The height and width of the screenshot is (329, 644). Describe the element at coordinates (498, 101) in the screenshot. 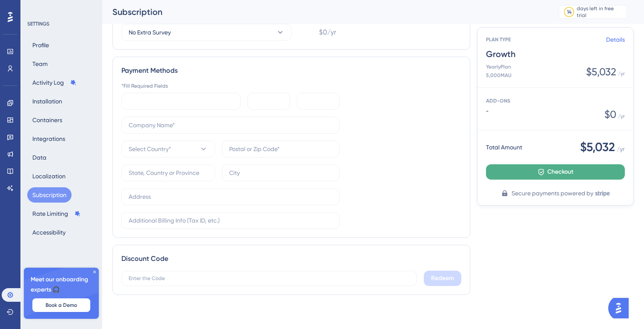

I see `span: ADD-ONS` at that location.